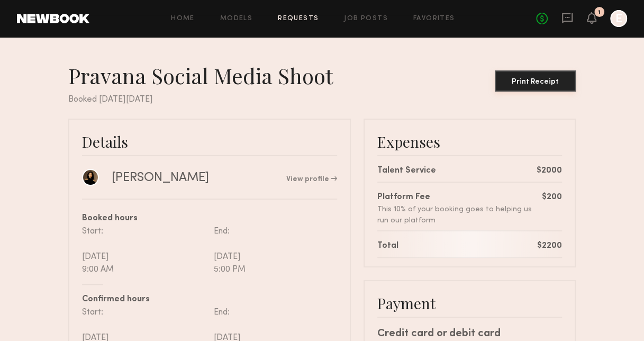  Describe the element at coordinates (210, 299) in the screenshot. I see `div: Confirmed hours` at that location.